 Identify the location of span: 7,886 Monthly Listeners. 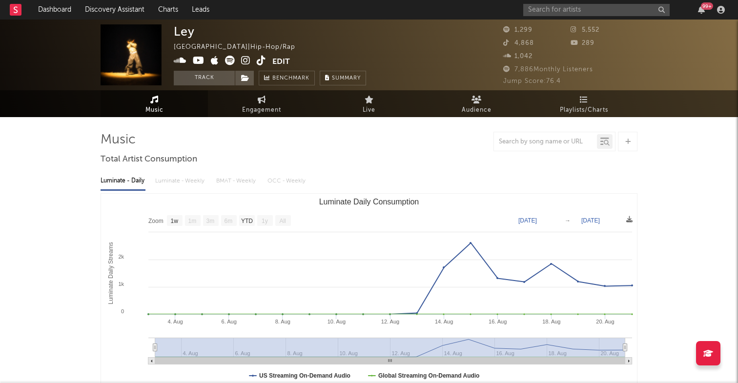
(548, 69).